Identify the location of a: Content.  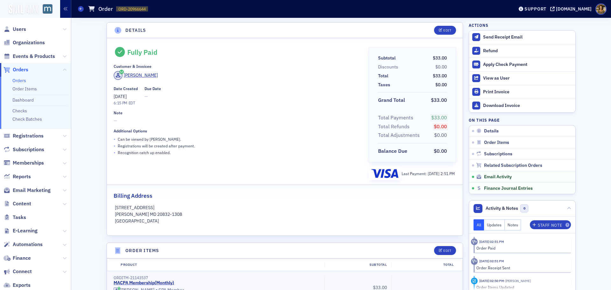
(17, 204).